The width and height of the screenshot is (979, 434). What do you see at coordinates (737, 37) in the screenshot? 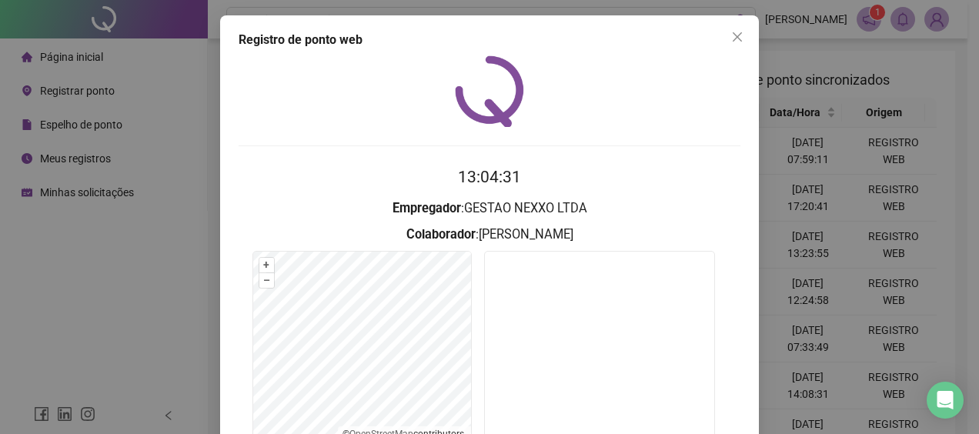
I see `button: Close` at bounding box center [737, 37].